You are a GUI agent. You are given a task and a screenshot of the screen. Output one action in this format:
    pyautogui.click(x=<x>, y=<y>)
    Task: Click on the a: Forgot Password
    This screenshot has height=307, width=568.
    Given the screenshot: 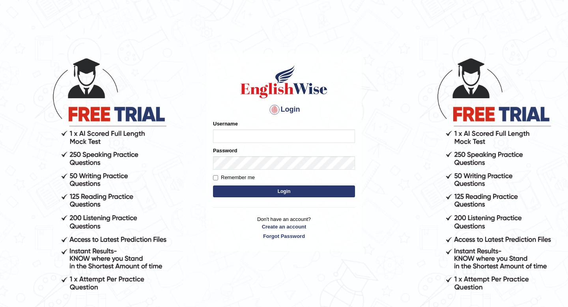 What is the action you would take?
    pyautogui.click(x=284, y=236)
    